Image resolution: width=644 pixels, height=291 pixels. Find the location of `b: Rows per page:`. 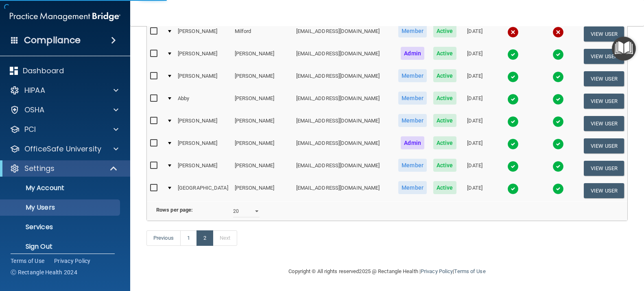

b: Rows per page: is located at coordinates (174, 210).